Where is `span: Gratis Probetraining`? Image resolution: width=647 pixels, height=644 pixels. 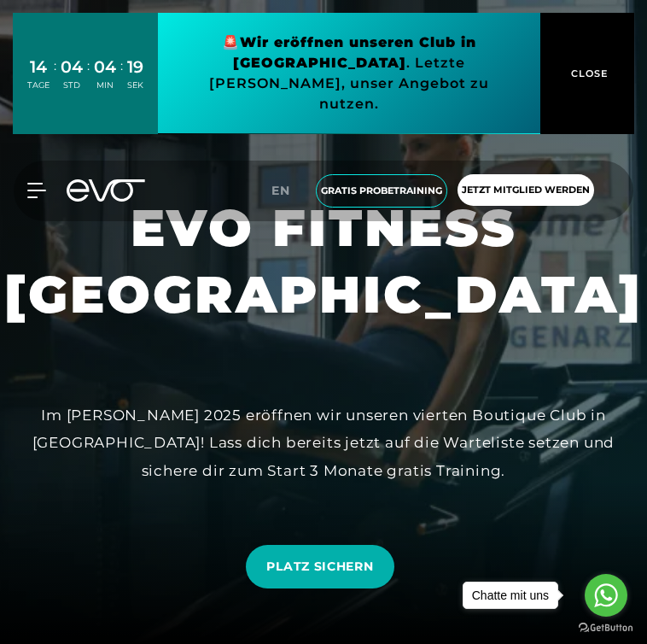
span: Gratis Probetraining is located at coordinates (381, 191).